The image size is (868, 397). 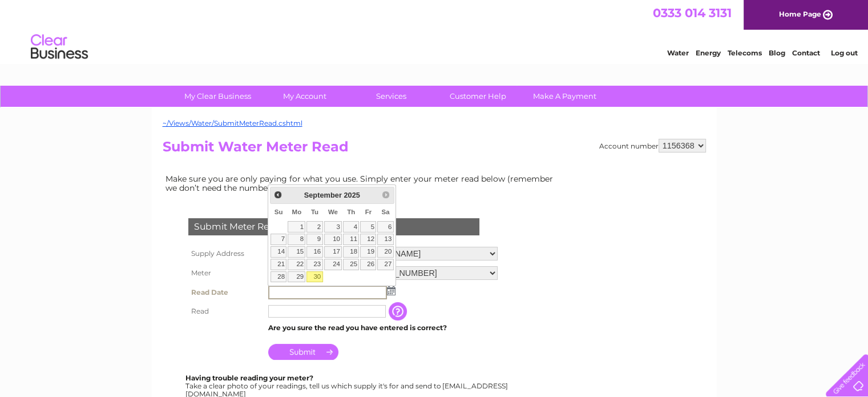 I want to click on a: Log out, so click(x=844, y=53).